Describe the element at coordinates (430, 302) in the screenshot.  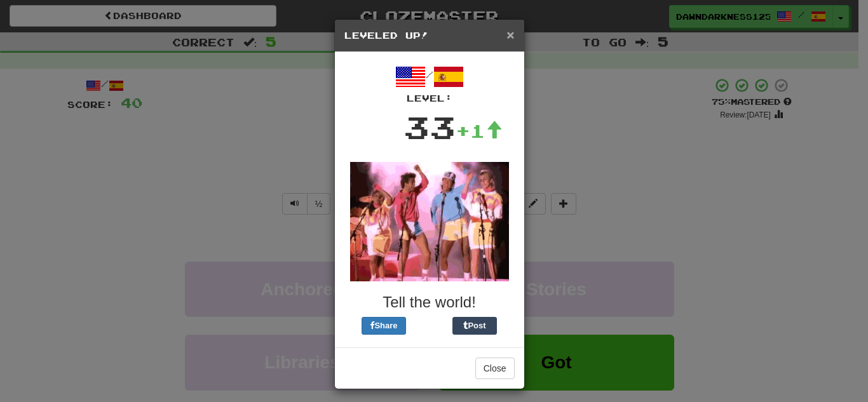
I see `h3: Tell the world!` at that location.